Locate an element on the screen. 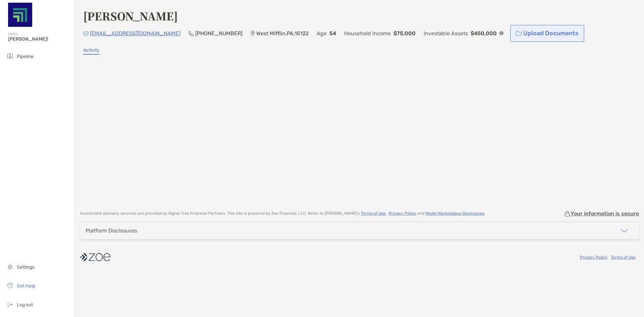 Image resolution: width=644 pixels, height=317 pixels. span: Settings is located at coordinates (26, 267).